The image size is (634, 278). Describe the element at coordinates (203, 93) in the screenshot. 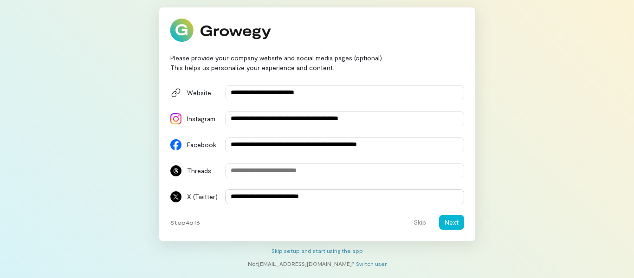

I see `div: Website` at that location.